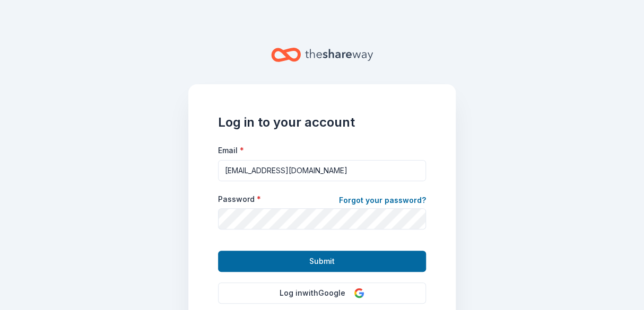 This screenshot has width=644, height=310. What do you see at coordinates (322, 261) in the screenshot?
I see `span: Submit` at bounding box center [322, 261].